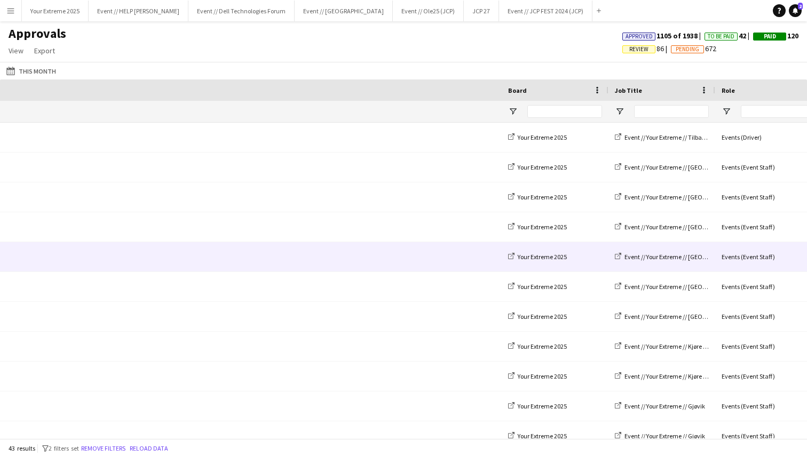 The width and height of the screenshot is (807, 457). I want to click on span: View, so click(16, 51).